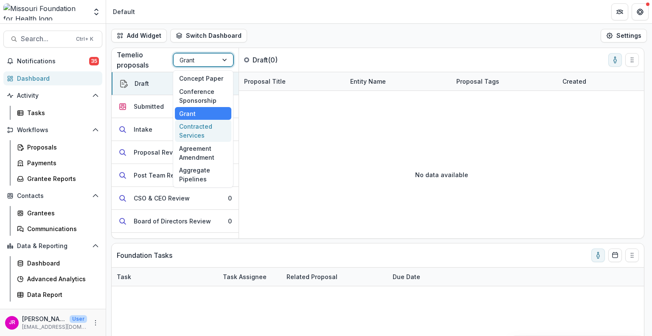  I want to click on div: Grantees, so click(61, 213).